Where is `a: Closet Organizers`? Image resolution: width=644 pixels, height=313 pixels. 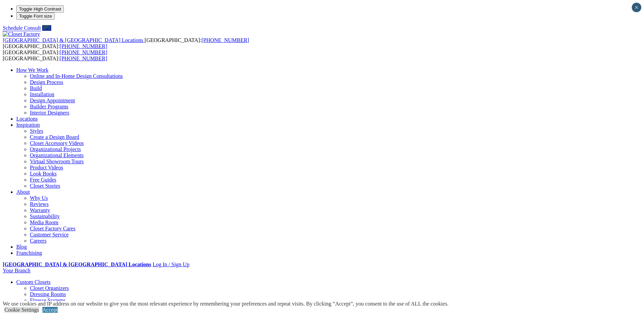 a: Closet Organizers is located at coordinates (49, 288).